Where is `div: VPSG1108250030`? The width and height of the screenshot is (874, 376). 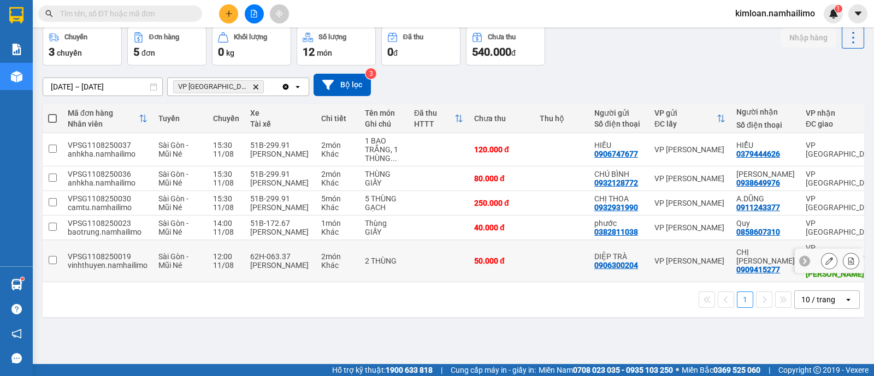 div: VPSG1108250030 is located at coordinates (108, 199).